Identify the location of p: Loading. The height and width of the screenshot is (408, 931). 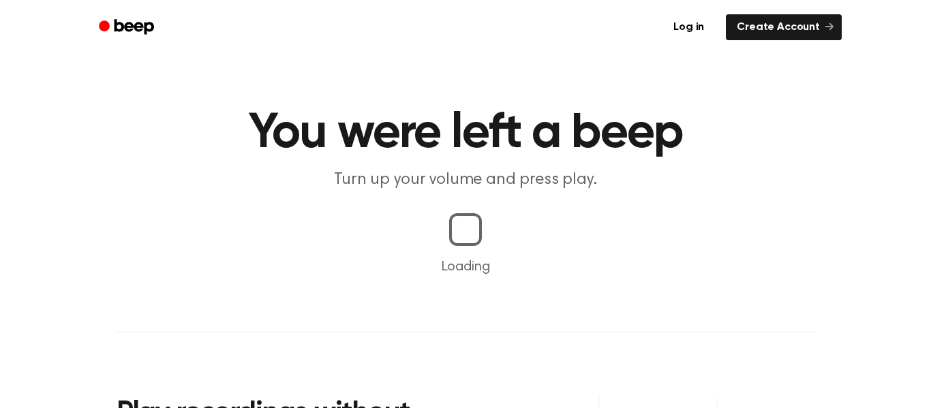
(465, 267).